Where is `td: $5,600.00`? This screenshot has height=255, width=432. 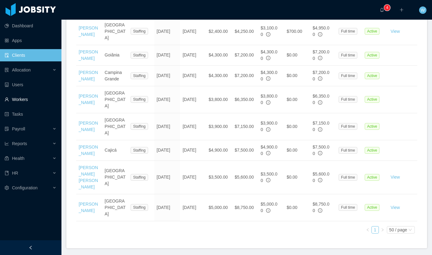
td: $5,600.00 is located at coordinates (245, 178).